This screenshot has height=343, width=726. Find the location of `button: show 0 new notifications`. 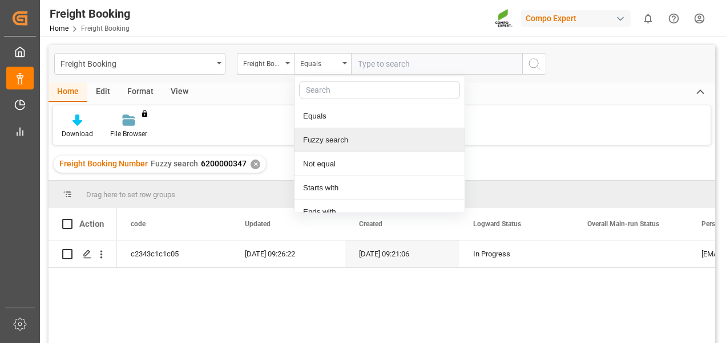

button: show 0 new notifications is located at coordinates (648, 18).